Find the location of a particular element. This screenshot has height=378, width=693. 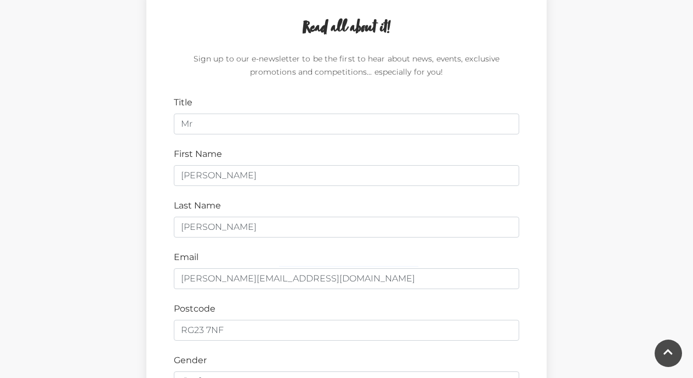

label: Email is located at coordinates (186, 257).